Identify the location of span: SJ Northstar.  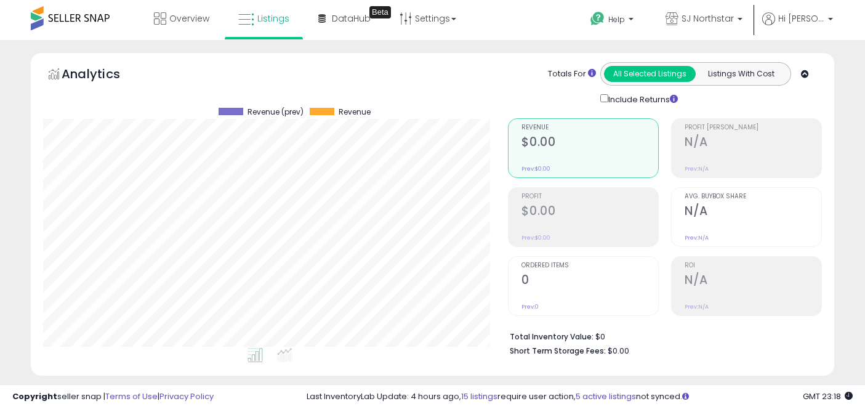
(707, 18).